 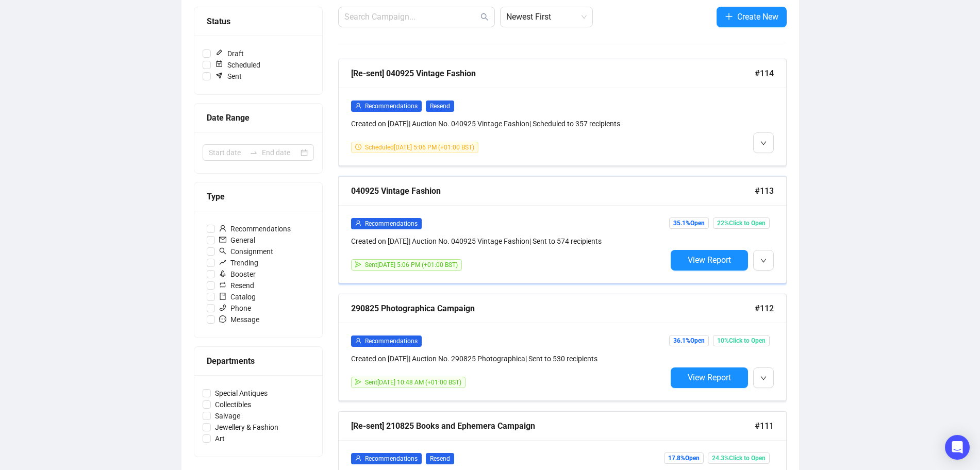 What do you see at coordinates (253, 153) in the screenshot?
I see `span: swap-right` at bounding box center [253, 153].